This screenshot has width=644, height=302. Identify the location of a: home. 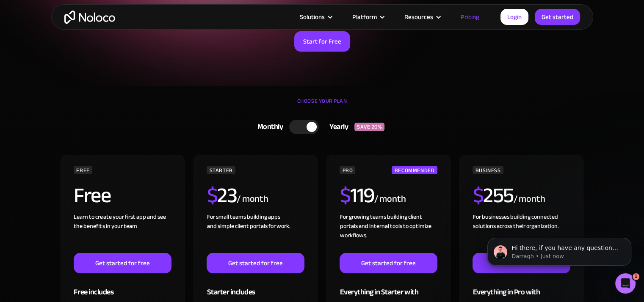
(90, 17).